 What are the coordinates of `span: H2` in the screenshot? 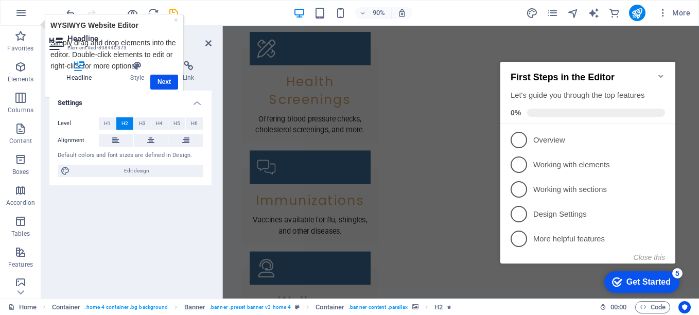 It's located at (125, 124).